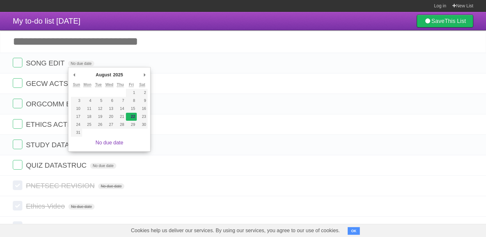  Describe the element at coordinates (109, 85) in the screenshot. I see `abbr: Wednesday` at that location.